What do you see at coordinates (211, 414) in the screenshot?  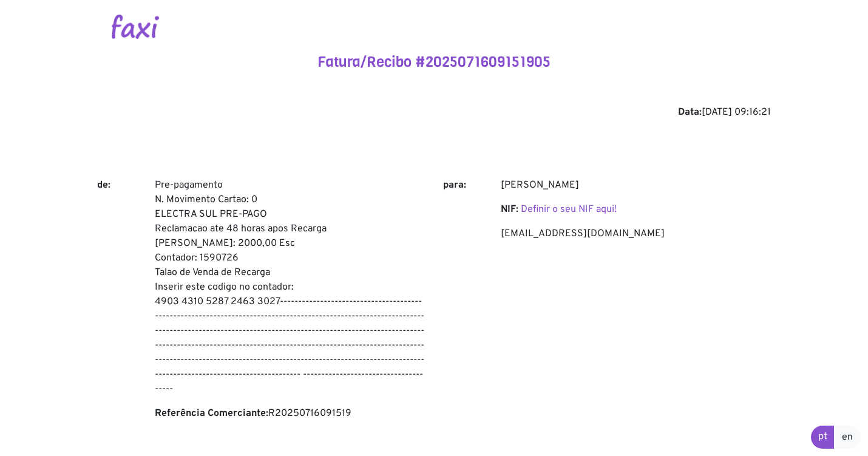 I see `b: Referência Comerciante:` at bounding box center [211, 414].